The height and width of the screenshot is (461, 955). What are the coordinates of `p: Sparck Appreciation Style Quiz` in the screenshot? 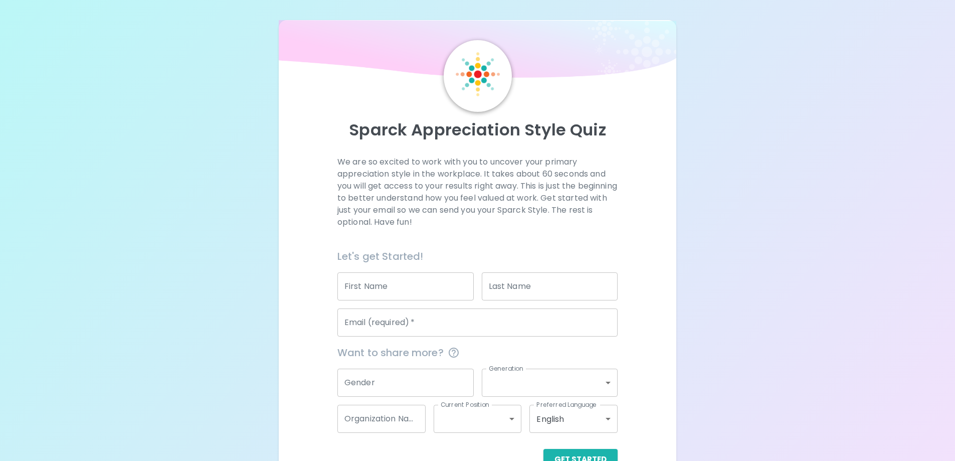 It's located at (478, 130).